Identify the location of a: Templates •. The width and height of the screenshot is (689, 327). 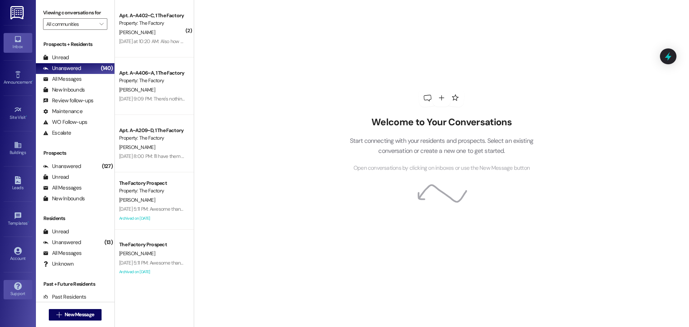
(18, 219).